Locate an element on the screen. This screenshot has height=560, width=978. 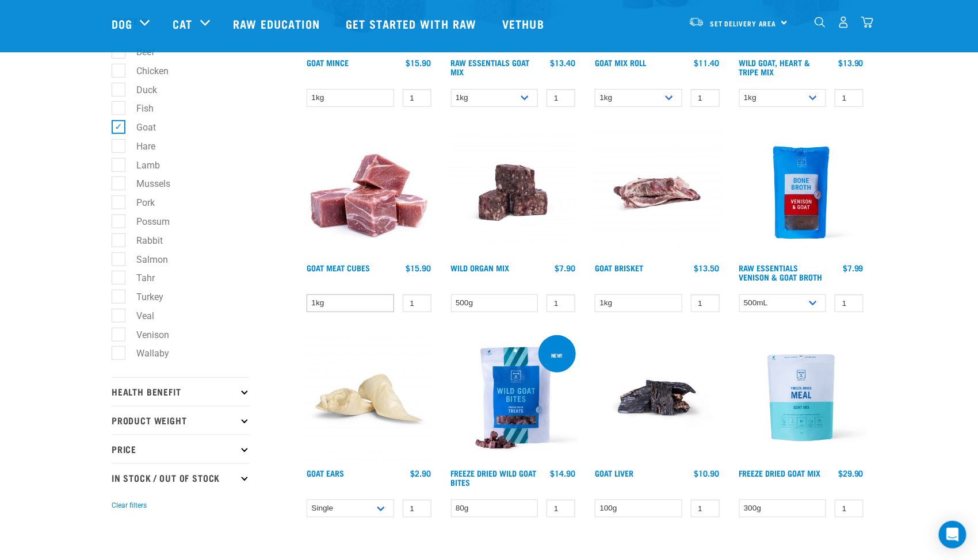
label: Wallaby is located at coordinates (146, 353).